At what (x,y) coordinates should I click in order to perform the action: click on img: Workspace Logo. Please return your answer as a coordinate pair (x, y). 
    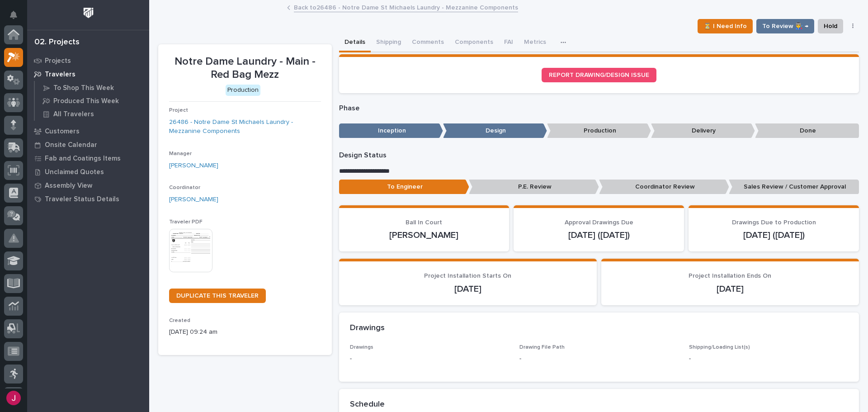
    Looking at the image, I should click on (88, 13).